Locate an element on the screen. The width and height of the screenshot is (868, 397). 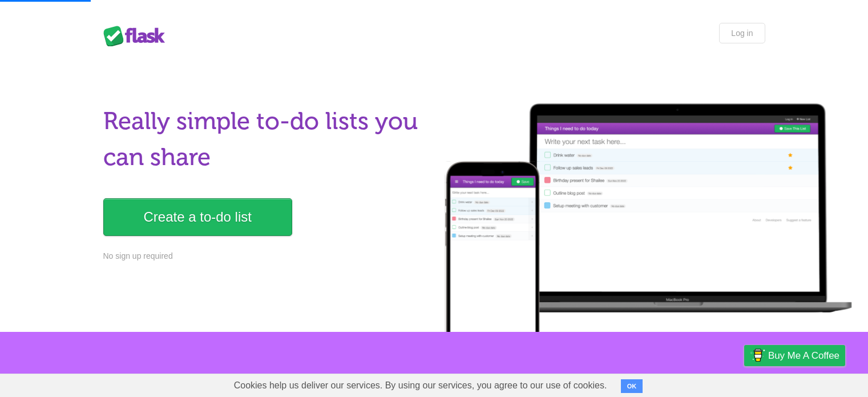
a: Log in is located at coordinates (742, 33).